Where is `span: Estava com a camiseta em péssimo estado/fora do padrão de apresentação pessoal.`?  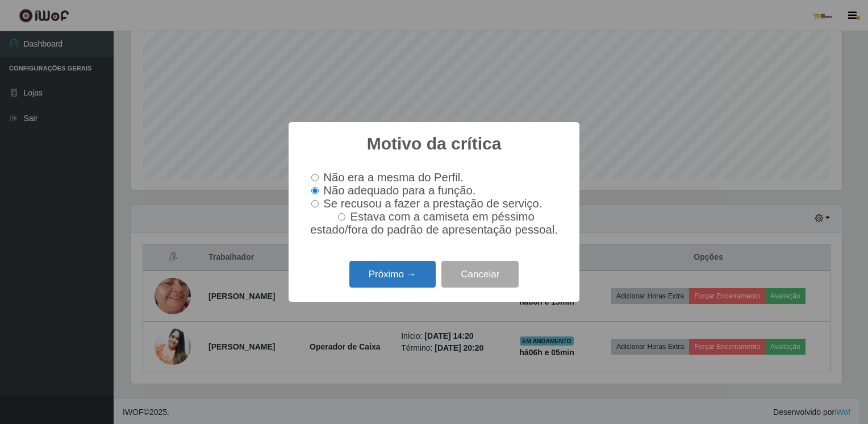
span: Estava com a camiseta em péssimo estado/fora do padrão de apresentação pessoal. is located at coordinates (434, 222).